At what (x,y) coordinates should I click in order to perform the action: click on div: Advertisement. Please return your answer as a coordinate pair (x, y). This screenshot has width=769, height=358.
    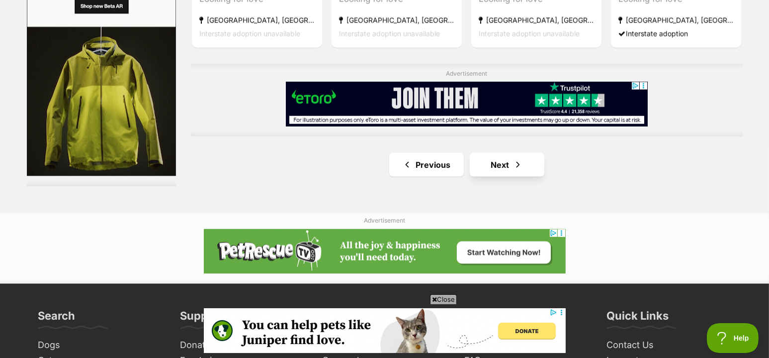
    Looking at the image, I should click on (467, 100).